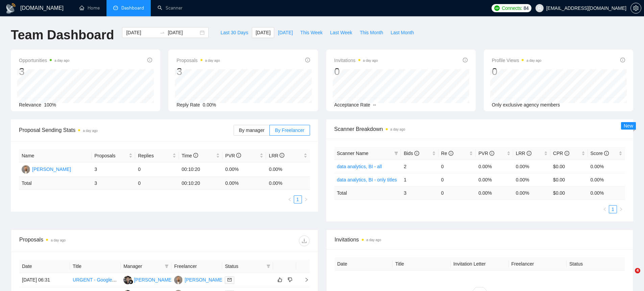 This screenshot has width=644, height=291. Describe the element at coordinates (480, 263) in the screenshot. I see `th: Invitation Letter` at that location.